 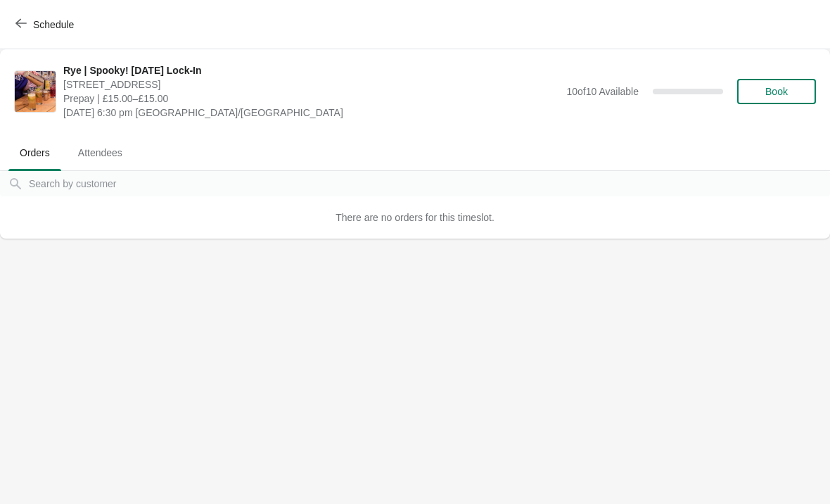 I want to click on span: Schedule, so click(x=53, y=24).